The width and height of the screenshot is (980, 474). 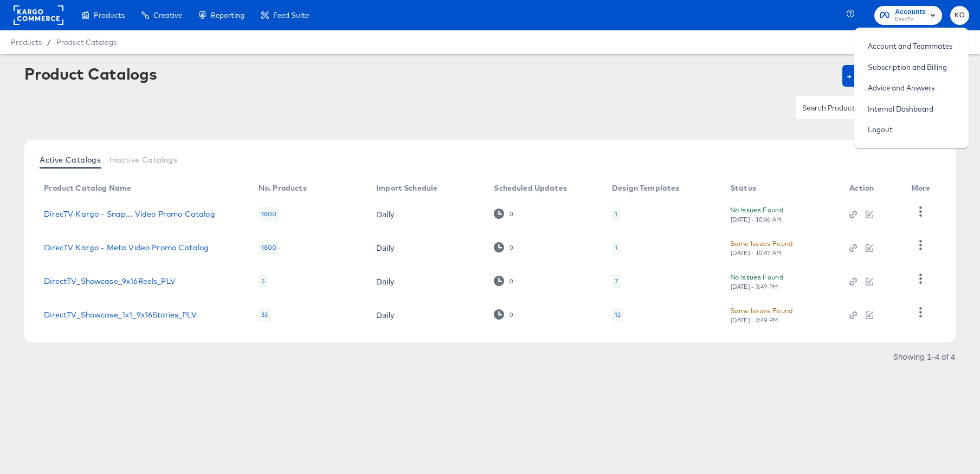 I want to click on input: Search Product Catalogs, so click(x=857, y=108).